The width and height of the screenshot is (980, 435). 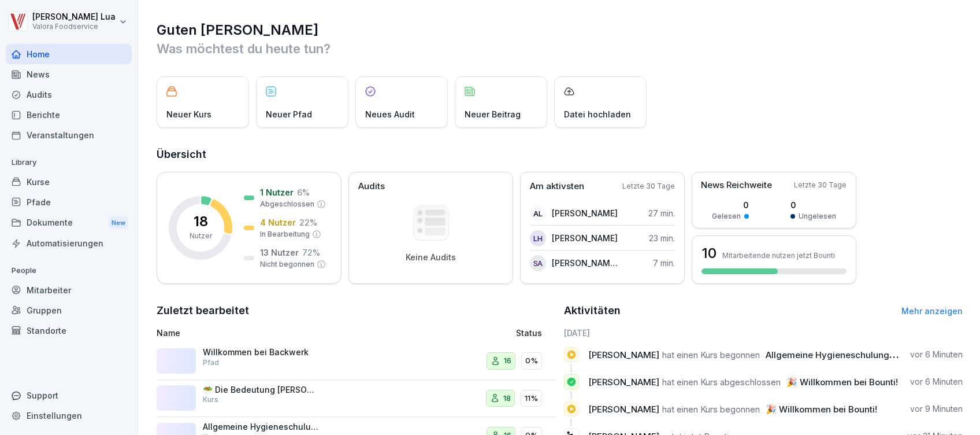 I want to click on a: Veranstaltungen, so click(x=69, y=134).